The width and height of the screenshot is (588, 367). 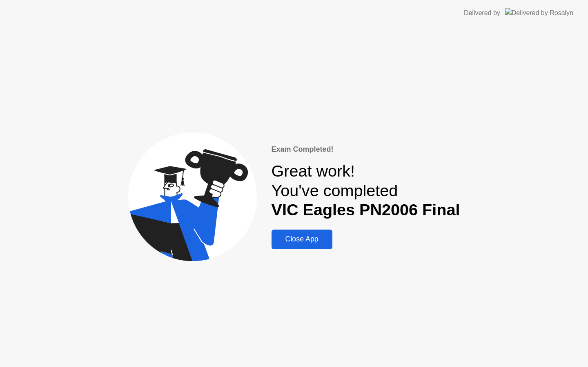 I want to click on b: VIC Eagles PN2006 Final, so click(x=366, y=210).